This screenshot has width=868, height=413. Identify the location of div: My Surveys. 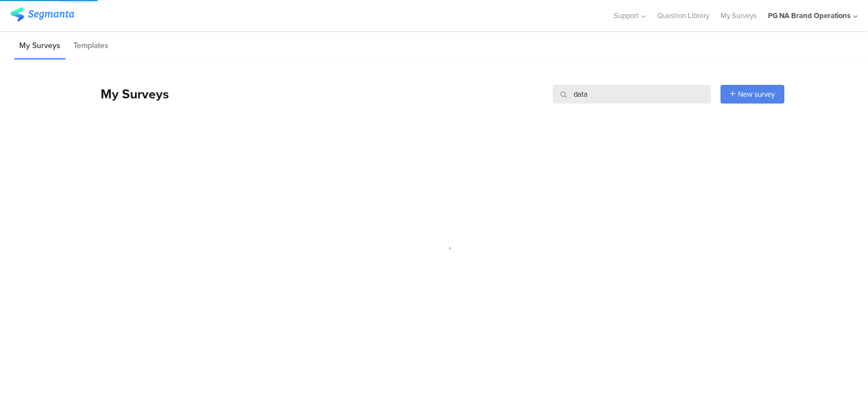
(129, 94).